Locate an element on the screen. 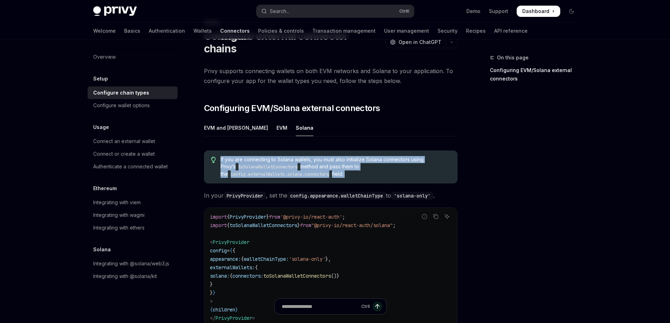 The image size is (670, 323). button: Open in ChatGPT is located at coordinates (416, 42).